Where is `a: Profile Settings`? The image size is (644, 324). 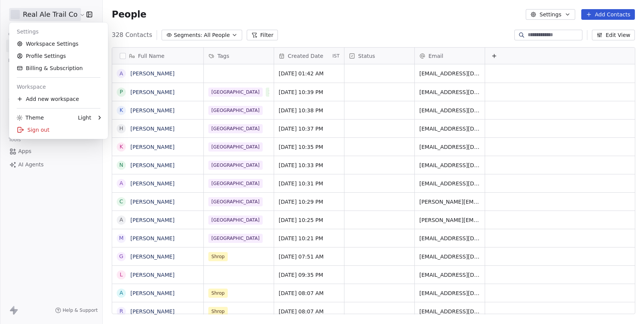 a: Profile Settings is located at coordinates (58, 56).